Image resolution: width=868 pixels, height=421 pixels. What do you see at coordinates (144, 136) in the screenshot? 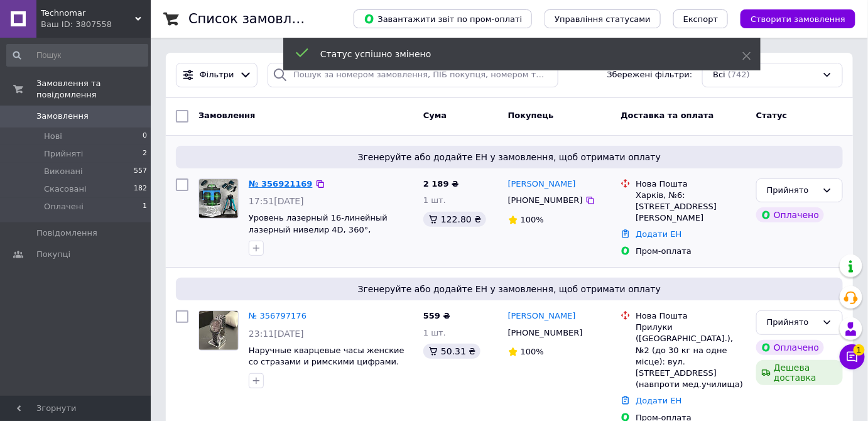
I see `span: 0` at bounding box center [144, 136].